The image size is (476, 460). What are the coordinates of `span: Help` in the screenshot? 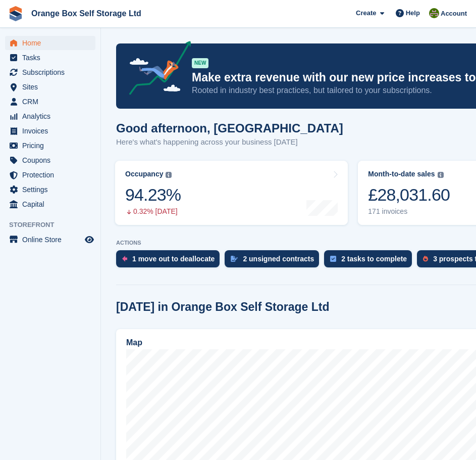 It's located at (413, 13).